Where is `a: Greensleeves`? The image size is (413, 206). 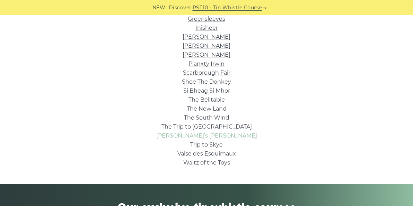 a: Greensleeves is located at coordinates (206, 19).